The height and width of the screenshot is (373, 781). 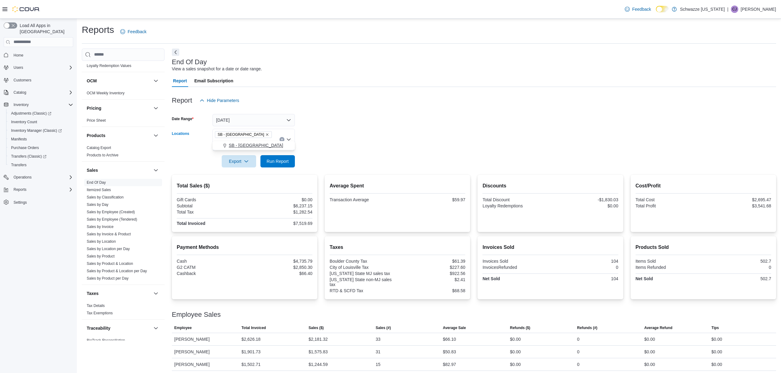 I want to click on div: $1,575.83, so click(x=318, y=352).